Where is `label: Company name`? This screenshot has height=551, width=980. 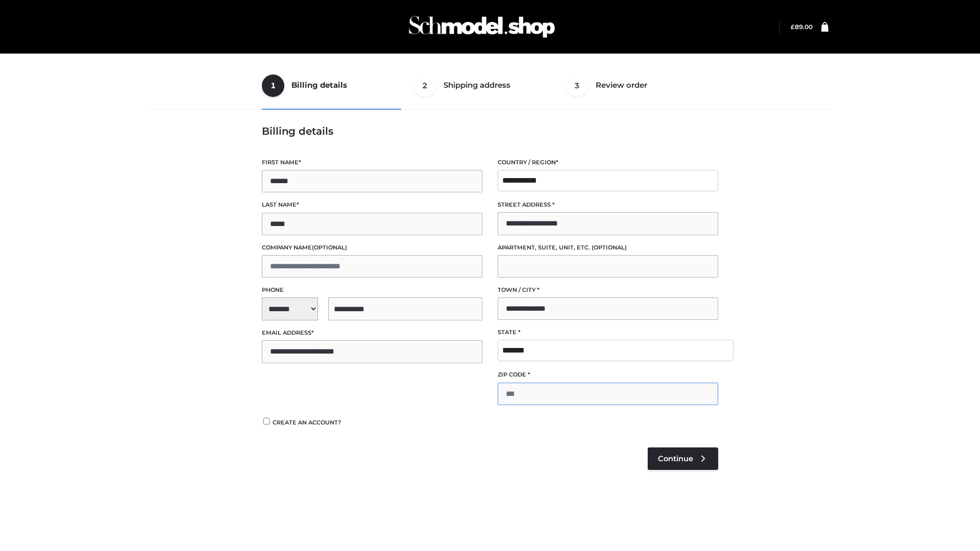
label: Company name is located at coordinates (372, 248).